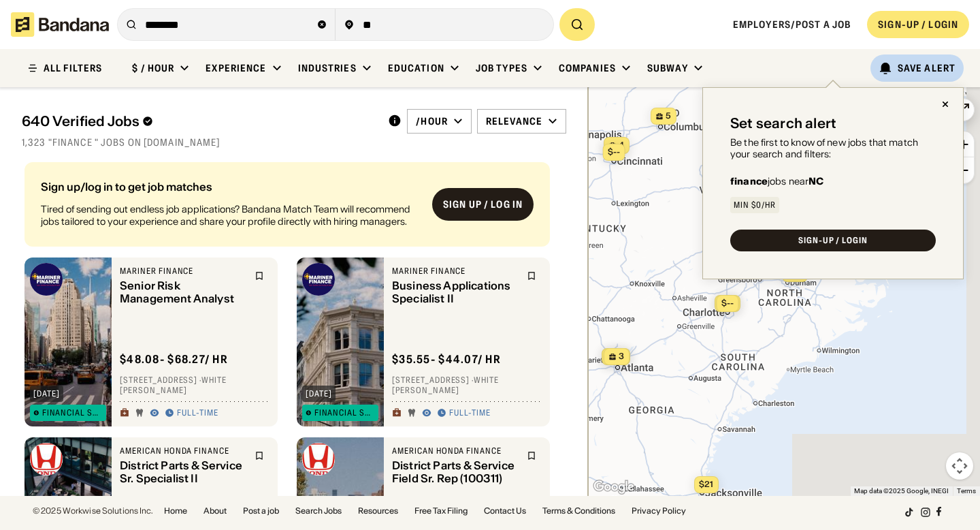 This screenshot has width=980, height=530. Describe the element at coordinates (294, 326) in the screenshot. I see `div: grid` at that location.